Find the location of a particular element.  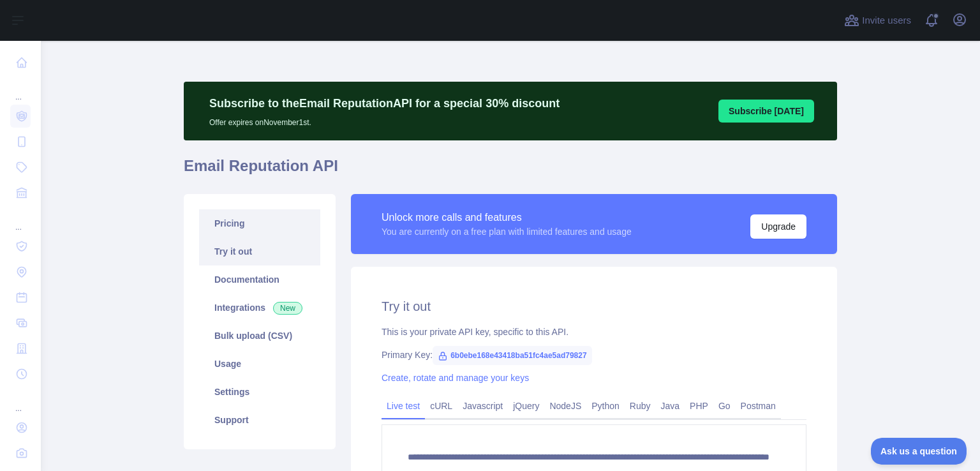

div: This is your private API key, specific to this API. is located at coordinates (594, 332).